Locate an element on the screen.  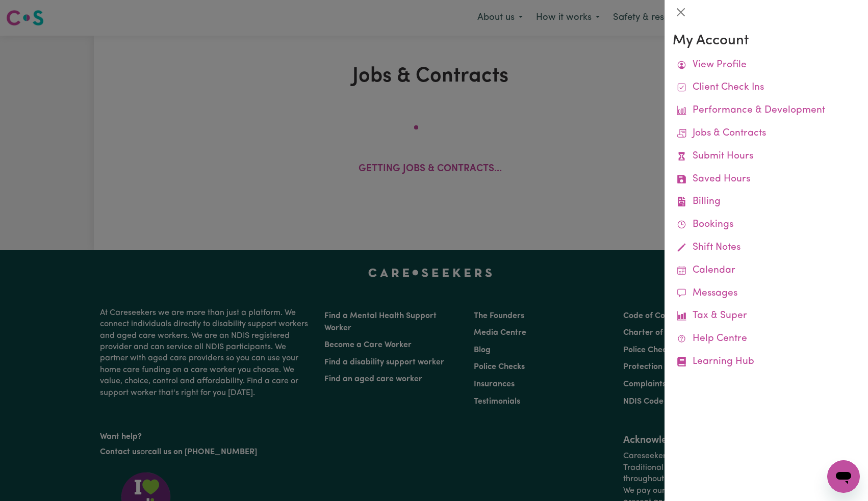
a: Calendar is located at coordinates (766, 270).